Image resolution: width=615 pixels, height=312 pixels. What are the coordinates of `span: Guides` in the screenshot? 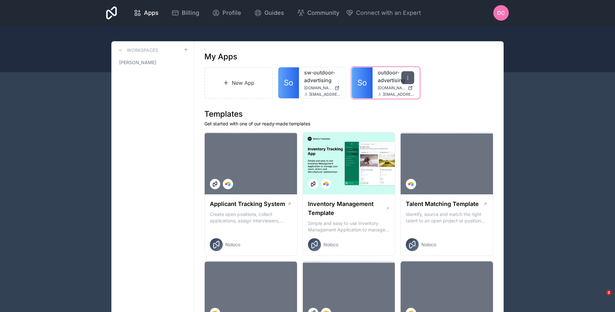 It's located at (274, 13).